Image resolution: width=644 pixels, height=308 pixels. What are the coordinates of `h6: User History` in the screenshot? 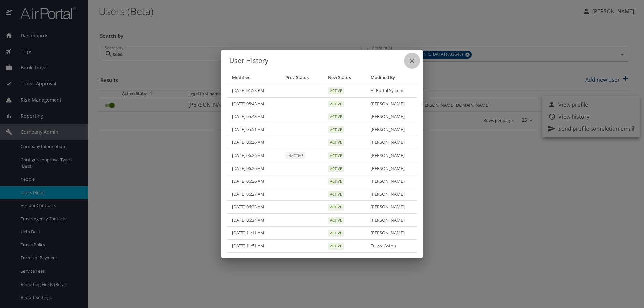 It's located at (322, 61).